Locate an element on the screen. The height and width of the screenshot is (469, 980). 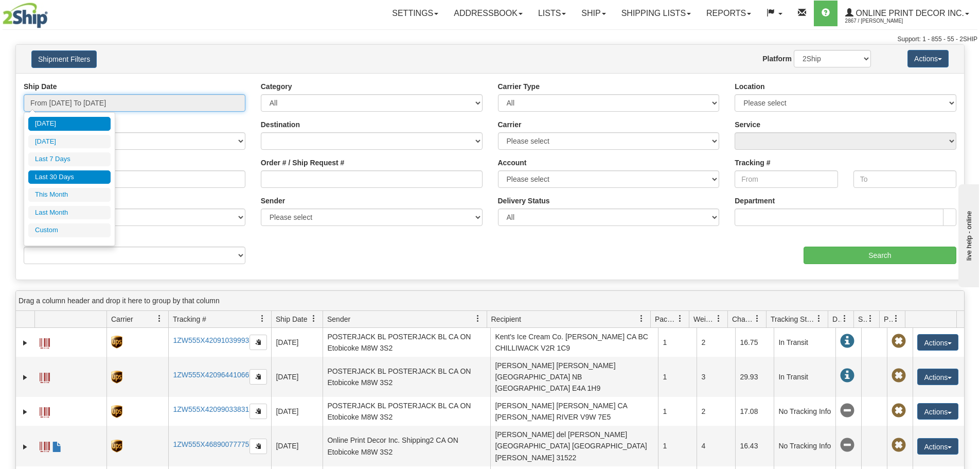
label: Destination is located at coordinates (280, 125).